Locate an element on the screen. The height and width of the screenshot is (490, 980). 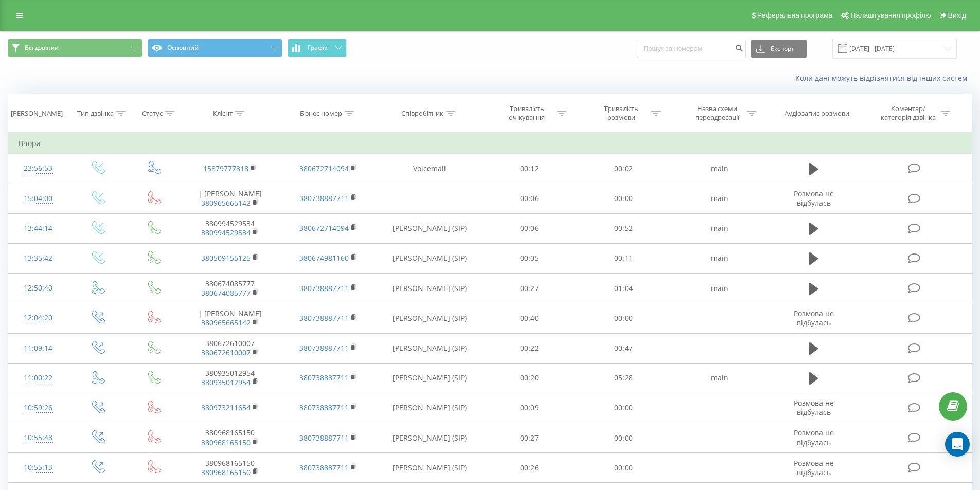
div: Співробітник is located at coordinates (422, 113).